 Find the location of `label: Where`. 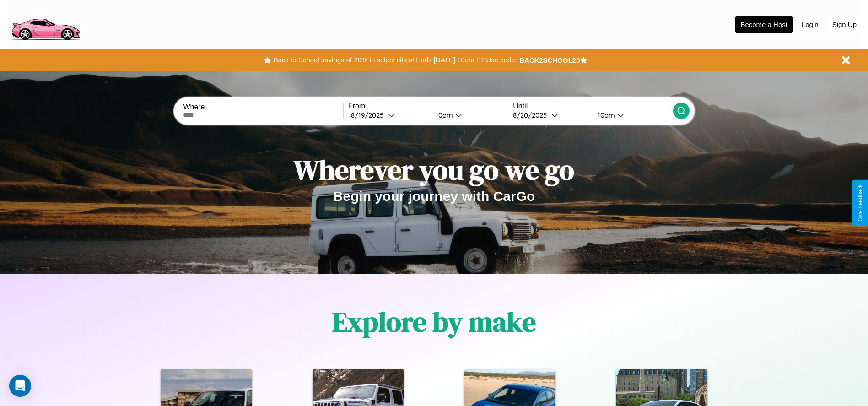

label: Where is located at coordinates (262, 107).